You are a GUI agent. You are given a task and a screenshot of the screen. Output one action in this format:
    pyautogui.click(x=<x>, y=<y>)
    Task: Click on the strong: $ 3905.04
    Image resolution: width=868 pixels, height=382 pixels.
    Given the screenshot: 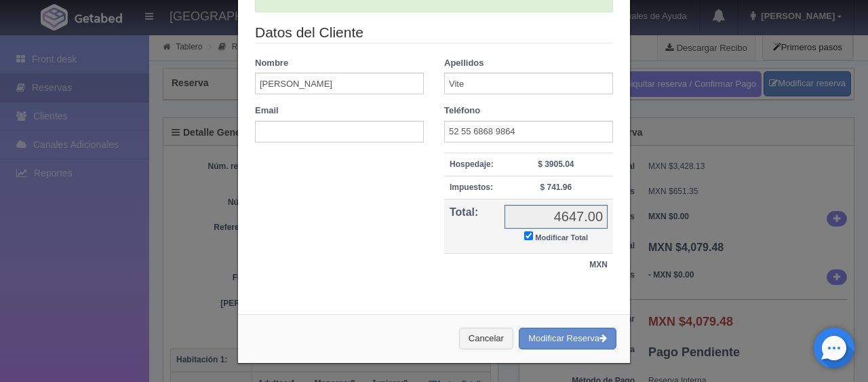 What is the action you would take?
    pyautogui.click(x=556, y=164)
    